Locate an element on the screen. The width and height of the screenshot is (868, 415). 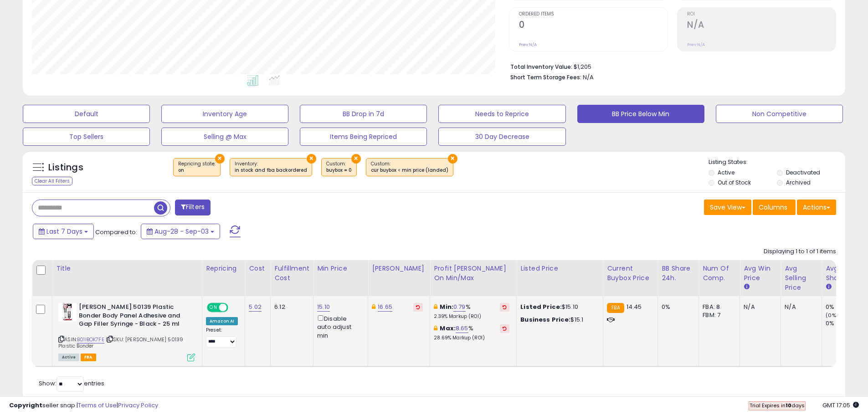
button: Aug-28 - Sep-03 is located at coordinates (181, 231).